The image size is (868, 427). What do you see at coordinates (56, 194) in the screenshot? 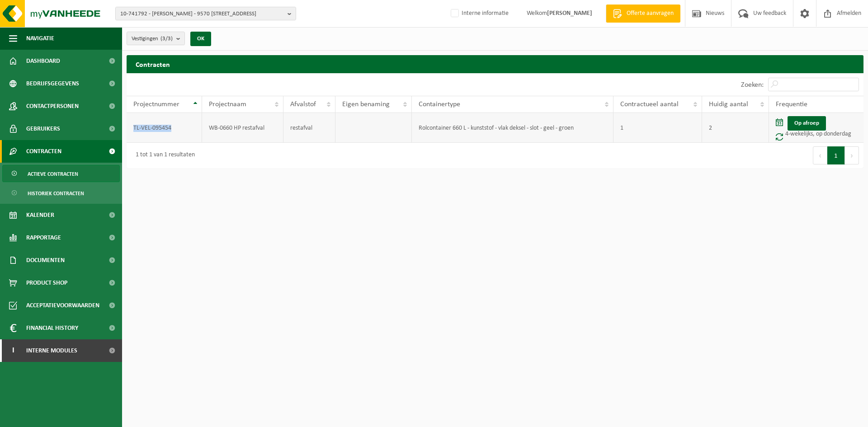
I see `span: Historiek contracten` at bounding box center [56, 194].